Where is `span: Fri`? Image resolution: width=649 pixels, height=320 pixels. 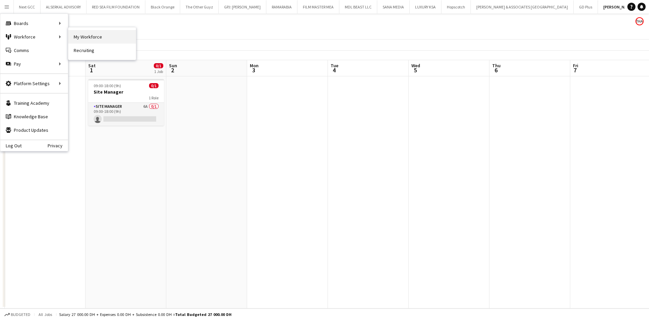
span: Fri is located at coordinates (576, 66).